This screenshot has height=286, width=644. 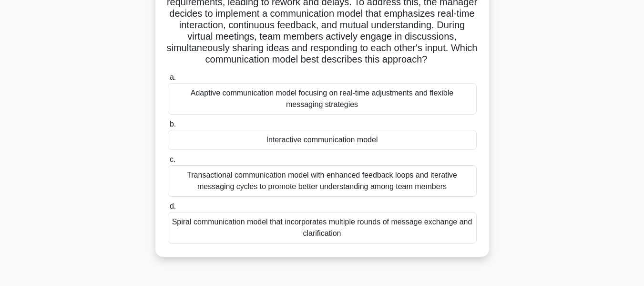 I want to click on span: b., so click(x=173, y=124).